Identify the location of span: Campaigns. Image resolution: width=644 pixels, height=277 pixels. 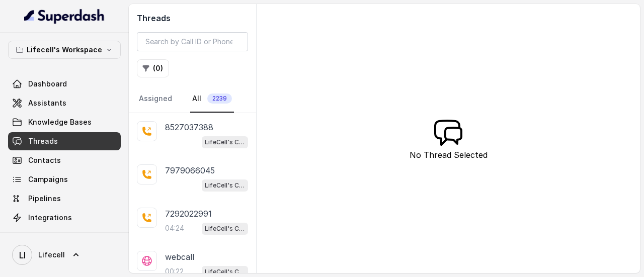
(48, 179).